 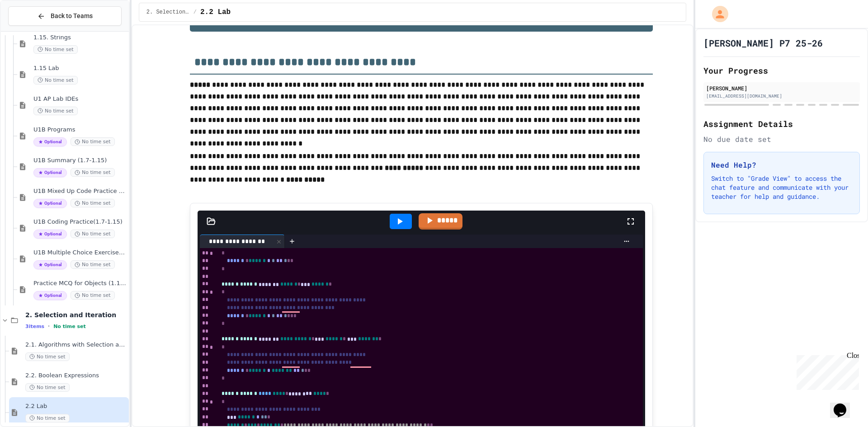 What do you see at coordinates (80, 253) in the screenshot?
I see `span: U1B Multiple Choice Exercises(1.9-1.15)` at bounding box center [80, 253].